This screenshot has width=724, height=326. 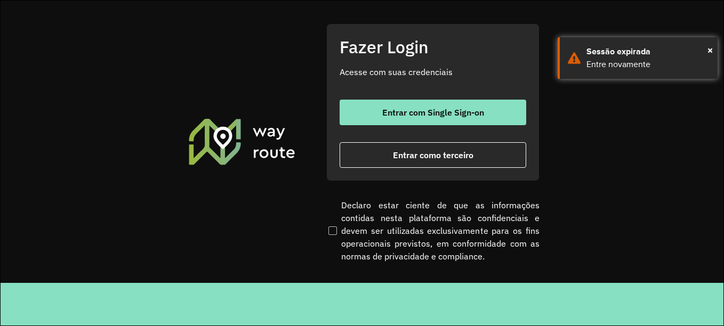 I want to click on div: Entre novamente, so click(x=648, y=65).